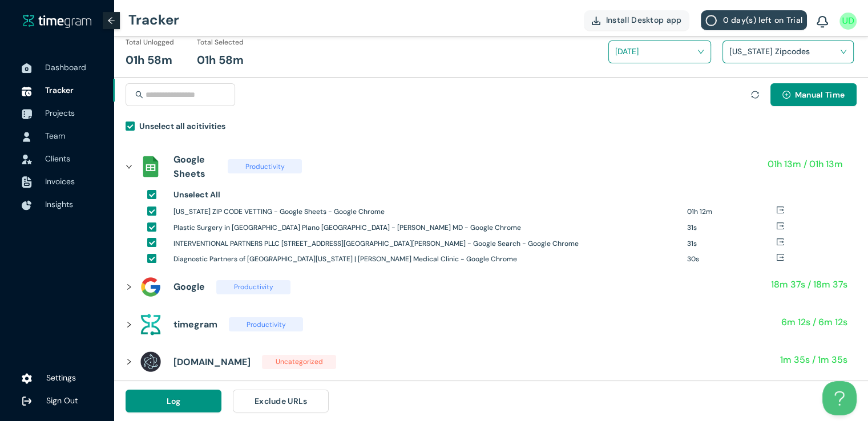 The image size is (868, 421). What do you see at coordinates (61, 377) in the screenshot?
I see `span: Settings` at bounding box center [61, 377].